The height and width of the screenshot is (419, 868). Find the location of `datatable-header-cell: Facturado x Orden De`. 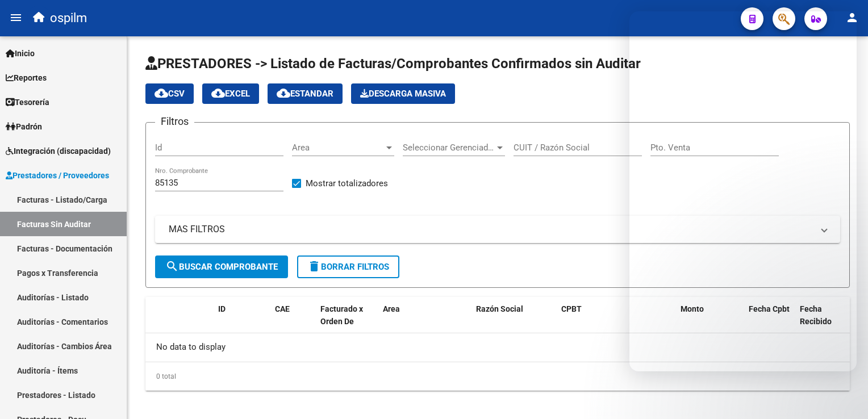

datatable-header-cell: Facturado x Orden De is located at coordinates (347, 322).